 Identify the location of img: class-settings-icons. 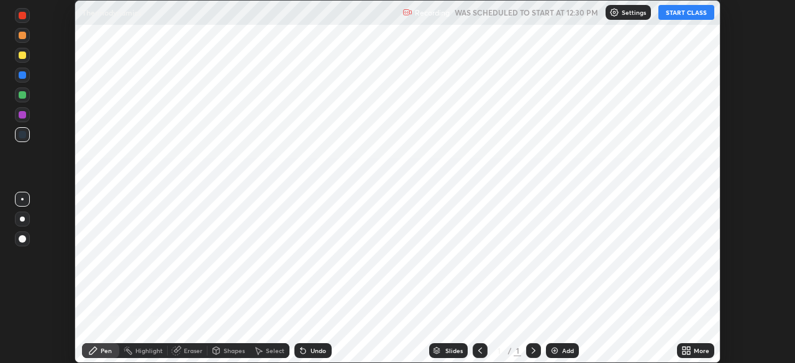
(614, 12).